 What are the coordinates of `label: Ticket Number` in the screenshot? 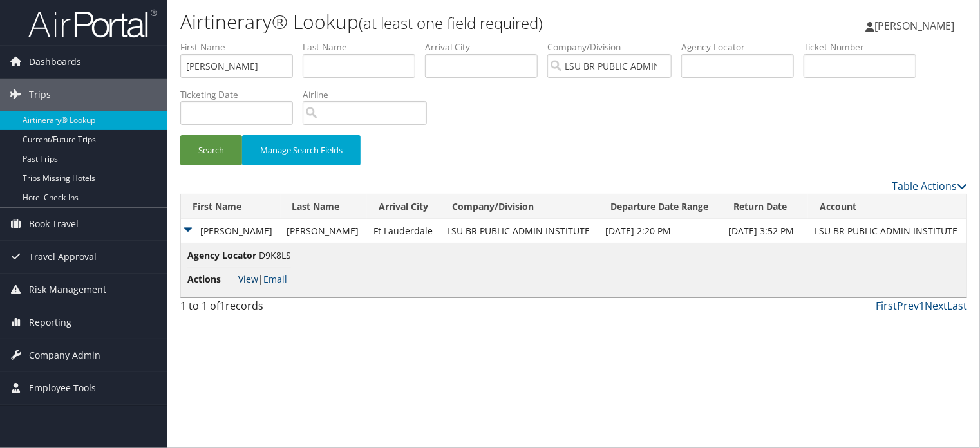 It's located at (864, 47).